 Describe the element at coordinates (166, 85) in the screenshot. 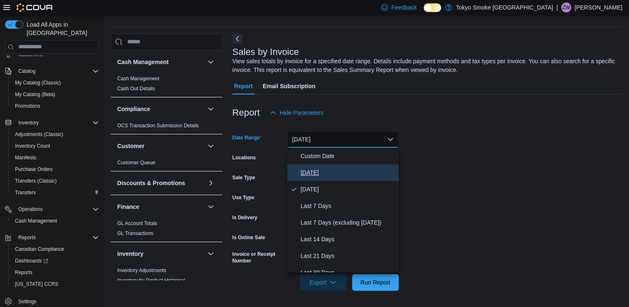

I see `div: Cash Management` at that location.